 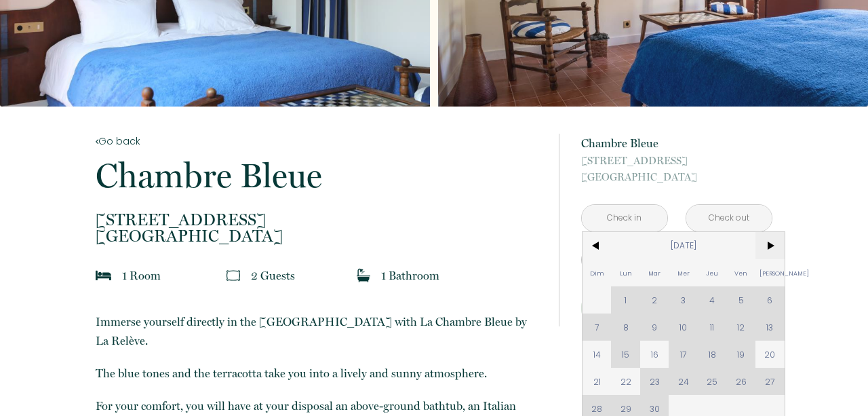 I want to click on span: 16, so click(x=654, y=354).